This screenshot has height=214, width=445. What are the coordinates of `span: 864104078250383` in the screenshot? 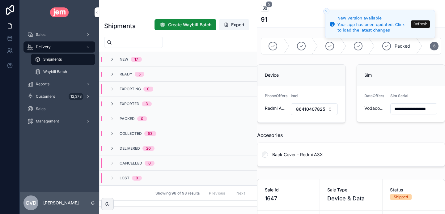 It's located at (310, 109).